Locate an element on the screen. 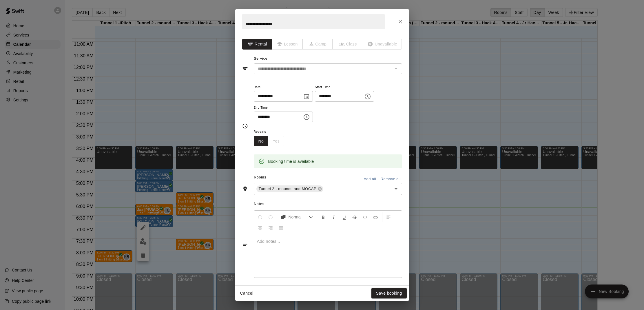  span: Tunnel 2 - mounds and MOCAP is located at coordinates (288, 189).